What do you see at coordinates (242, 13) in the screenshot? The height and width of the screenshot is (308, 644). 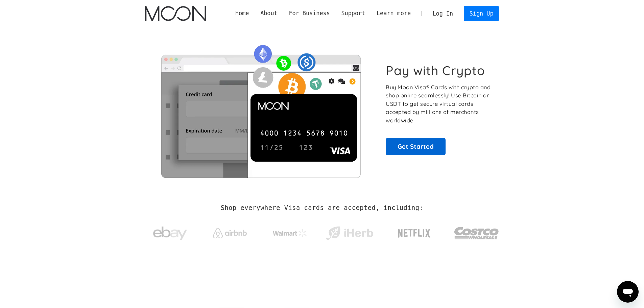 I see `a: Home` at bounding box center [242, 13].